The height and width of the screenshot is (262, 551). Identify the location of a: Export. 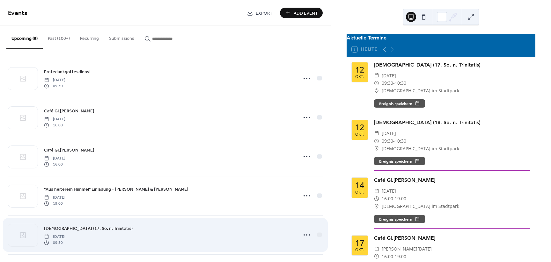
(259, 13).